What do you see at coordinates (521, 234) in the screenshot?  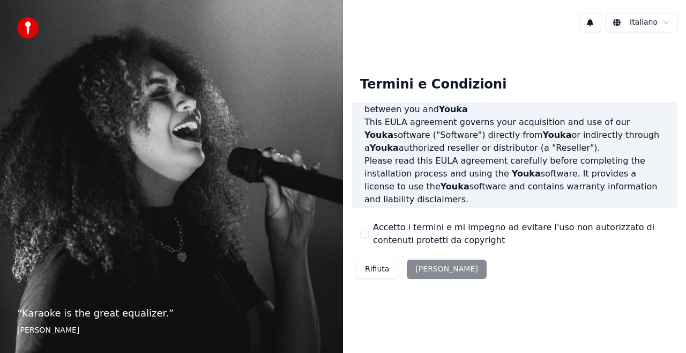 I see `label: Accetto i termini e mi impegno ad evitare l'uso non autorizzato di contenuti protetti da copyright` at bounding box center [521, 234].